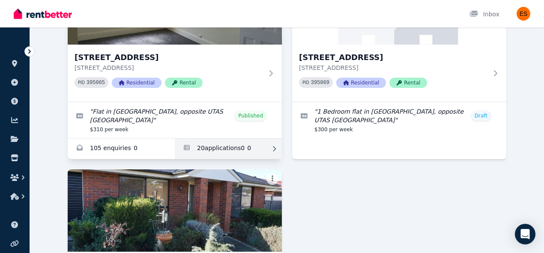 This screenshot has height=253, width=544. What do you see at coordinates (175, 120) in the screenshot?
I see `a: Edit listing: Flat in Invermay, opposite UTAS Inveresk Campus` at bounding box center [175, 120].